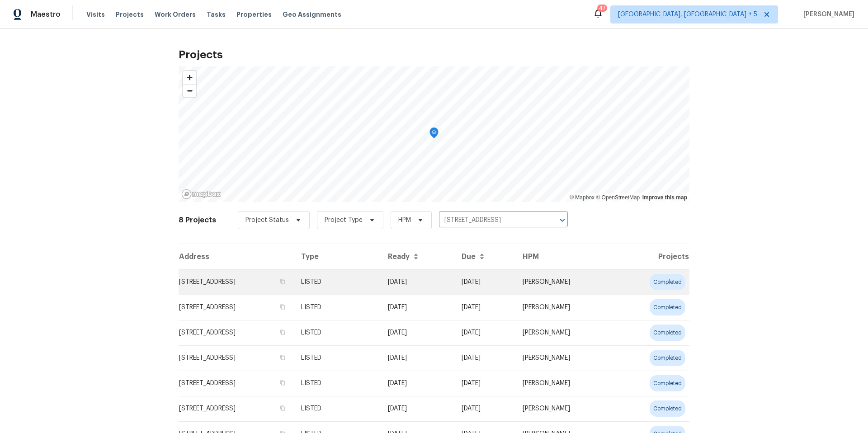 Image resolution: width=868 pixels, height=433 pixels. What do you see at coordinates (197, 220) in the screenshot?
I see `h2: 8 Projects` at bounding box center [197, 220].